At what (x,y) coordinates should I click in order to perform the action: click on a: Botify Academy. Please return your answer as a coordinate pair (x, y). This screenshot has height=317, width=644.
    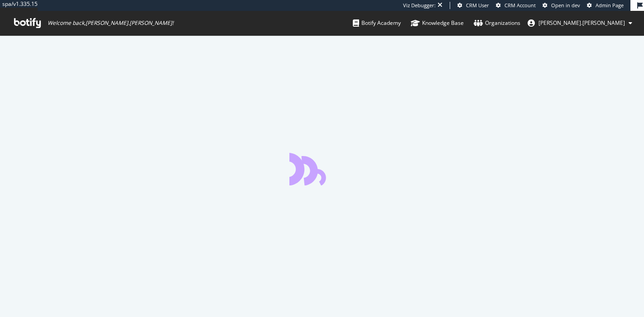
    Looking at the image, I should click on (377, 23).